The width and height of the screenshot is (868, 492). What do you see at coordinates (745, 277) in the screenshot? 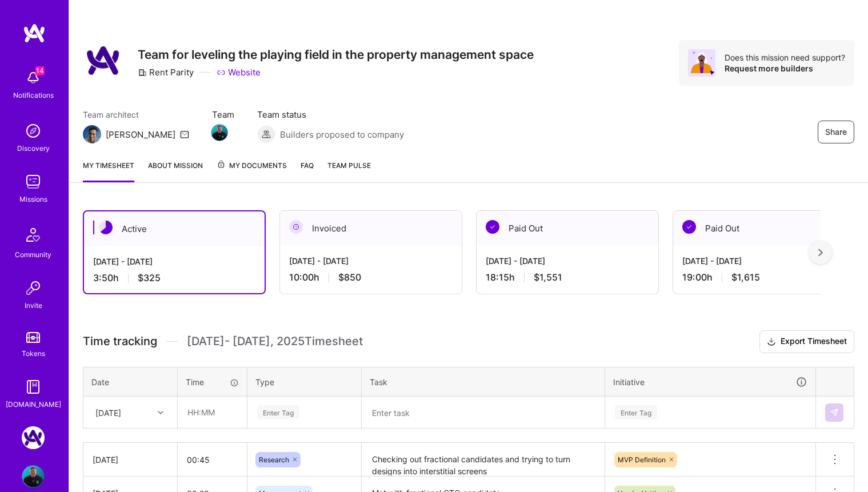
I see `span: $1,615` at bounding box center [745, 277].